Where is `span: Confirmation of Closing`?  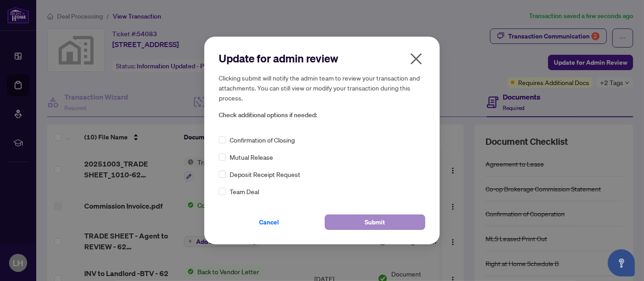
span: Confirmation of Closing is located at coordinates (262, 140).